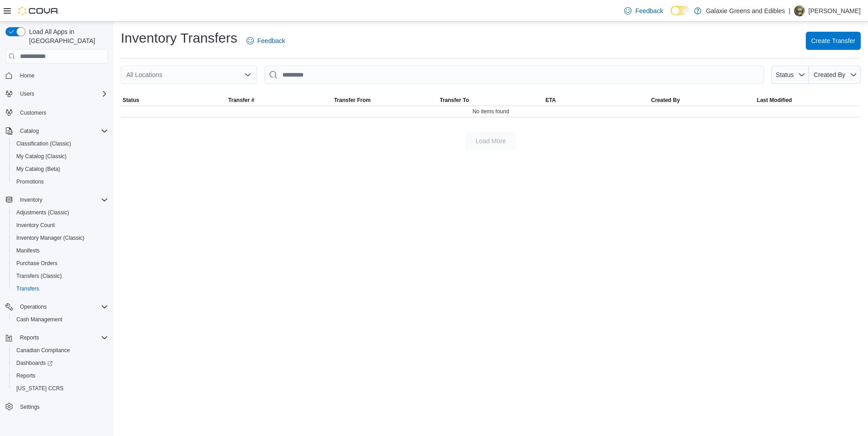 The width and height of the screenshot is (868, 436). What do you see at coordinates (60, 264) in the screenshot?
I see `button: Purchase Orders` at bounding box center [60, 264].